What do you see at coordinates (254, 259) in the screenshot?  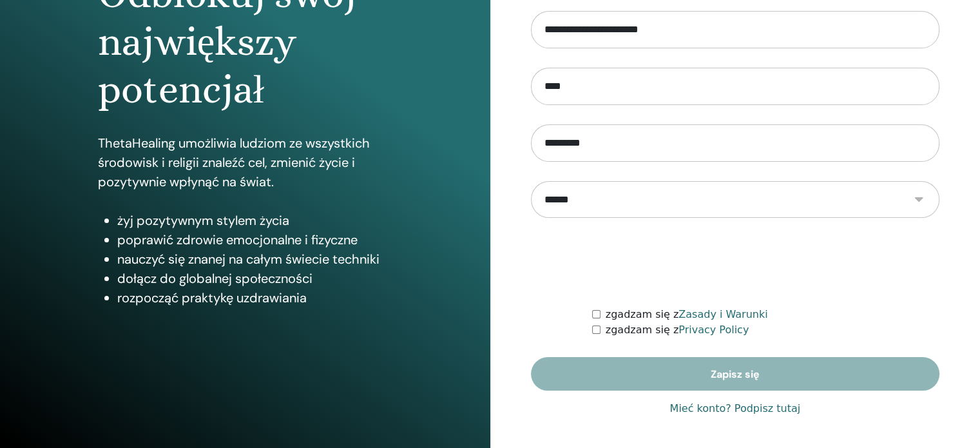 I see `li: nauczyć się znanej na całym świecie techniki` at bounding box center [254, 259].